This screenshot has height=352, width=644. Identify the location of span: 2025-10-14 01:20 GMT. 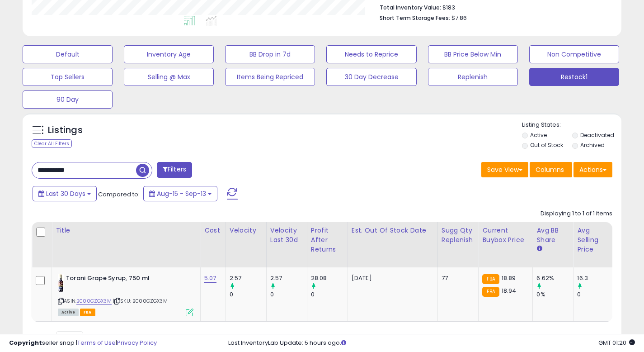
(616, 342).